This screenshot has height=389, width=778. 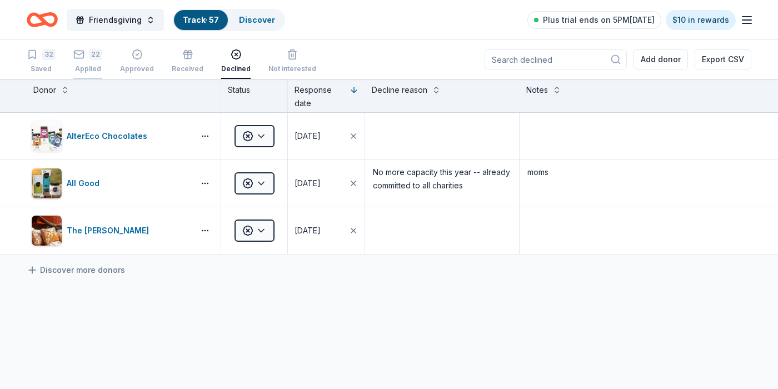 What do you see at coordinates (399, 90) in the screenshot?
I see `div: Decline reason` at bounding box center [399, 90].